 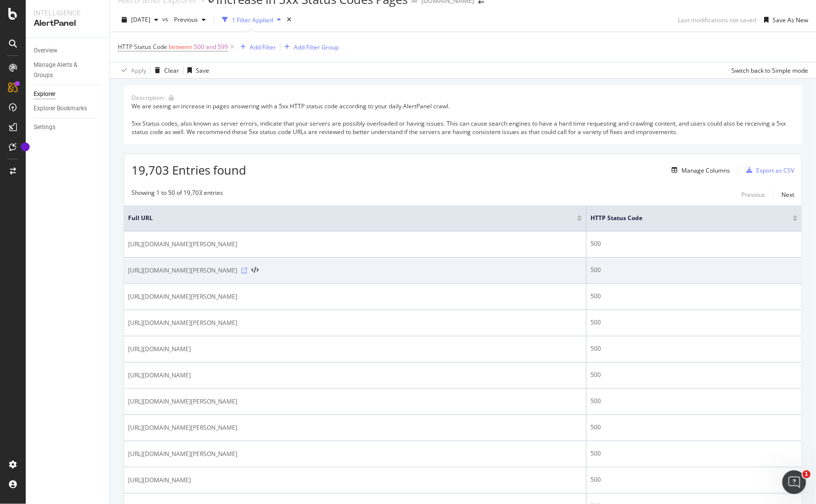 I want to click on span: Previous, so click(x=184, y=19).